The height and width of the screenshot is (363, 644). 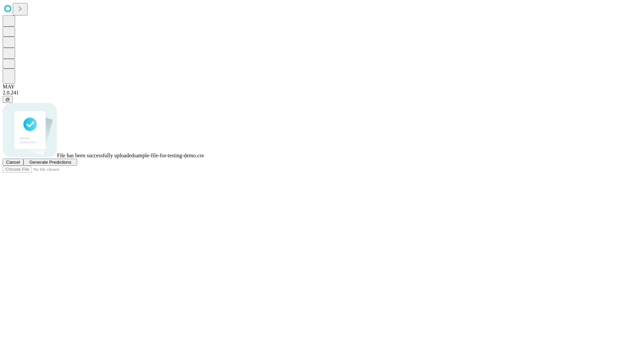 I want to click on div: 2.0.241, so click(x=322, y=92).